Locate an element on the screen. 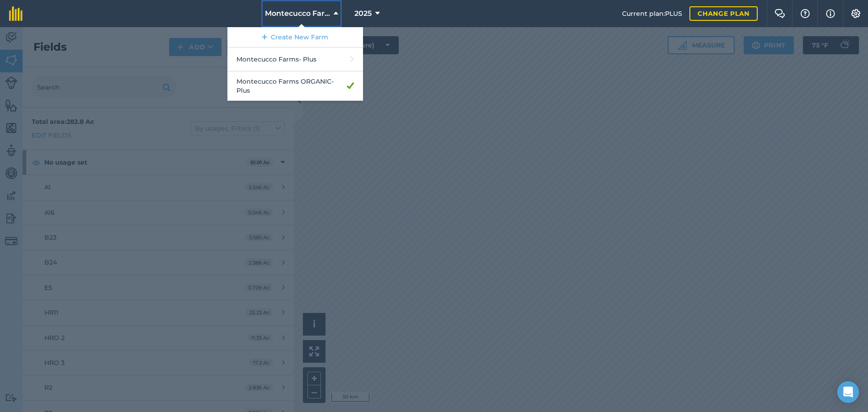 The height and width of the screenshot is (412, 868). div: Open Intercom Messenger is located at coordinates (848, 392).